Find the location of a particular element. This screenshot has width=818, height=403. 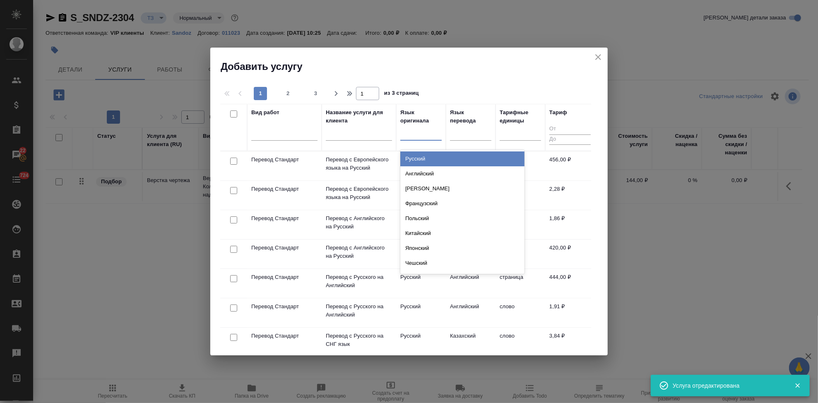

td: 3,84 ₽ is located at coordinates (570, 342).